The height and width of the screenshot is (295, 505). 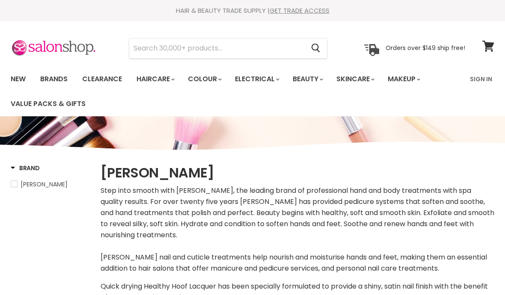 What do you see at coordinates (403, 79) in the screenshot?
I see `a: Makeup` at bounding box center [403, 79].